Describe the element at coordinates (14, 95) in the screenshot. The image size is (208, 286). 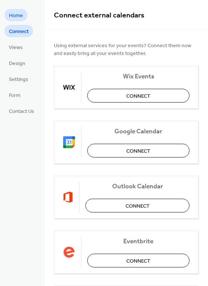
I see `span: Form` at that location.